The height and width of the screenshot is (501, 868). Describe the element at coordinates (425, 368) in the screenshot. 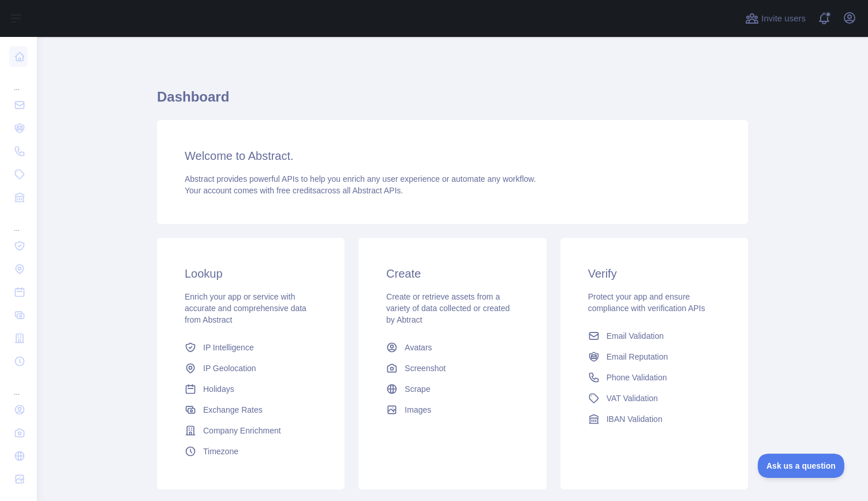

I see `span: Screenshot` at that location.